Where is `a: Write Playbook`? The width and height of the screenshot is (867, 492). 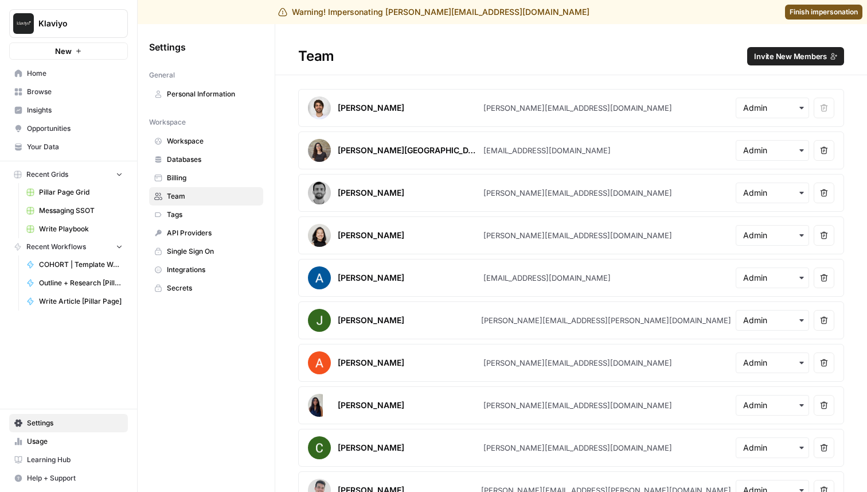
a: Write Playbook is located at coordinates (75, 229).